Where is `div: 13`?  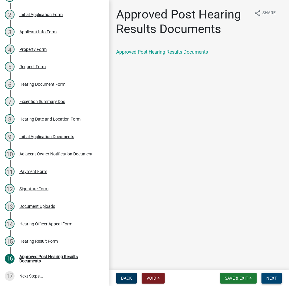
div: 13 is located at coordinates (10, 206).